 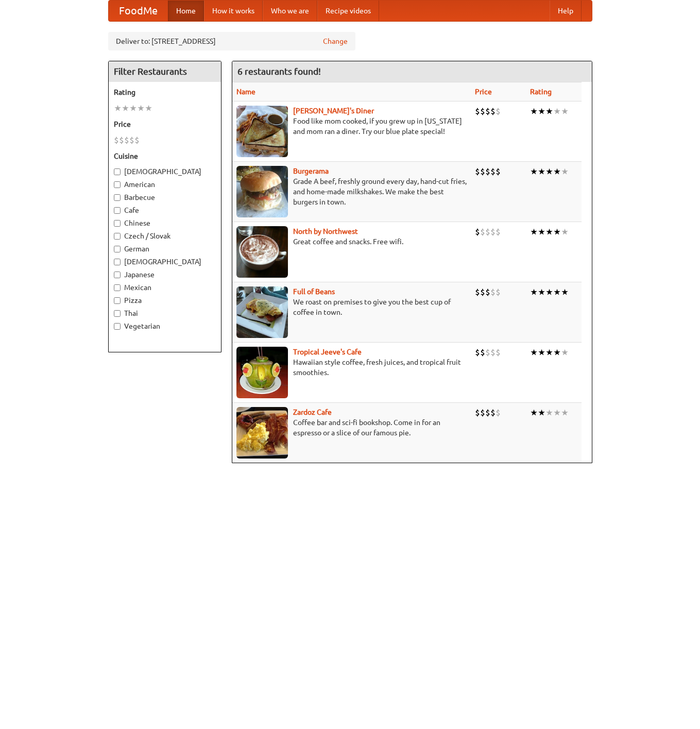 I want to click on a: Name, so click(x=245, y=92).